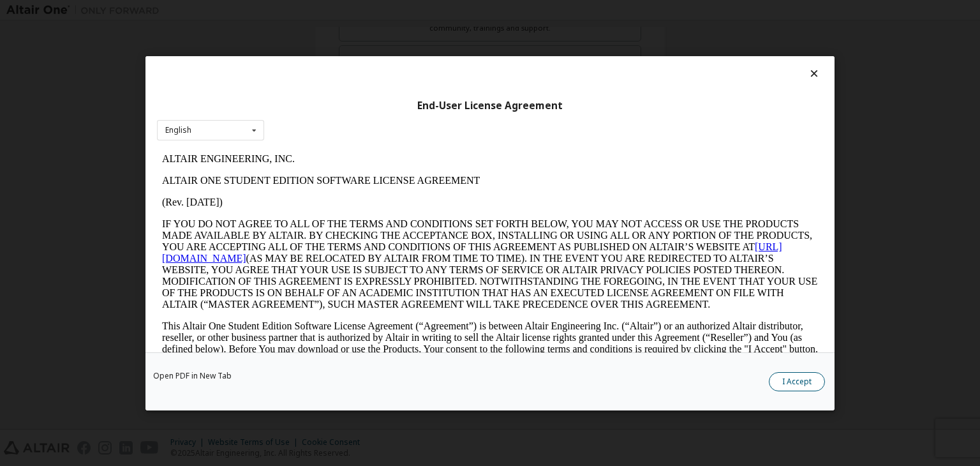 This screenshot has width=980, height=466. I want to click on p: This Altair One Student Edition Software License Agreement (“Agreement”) is between Altair Engine..., so click(333, 195).